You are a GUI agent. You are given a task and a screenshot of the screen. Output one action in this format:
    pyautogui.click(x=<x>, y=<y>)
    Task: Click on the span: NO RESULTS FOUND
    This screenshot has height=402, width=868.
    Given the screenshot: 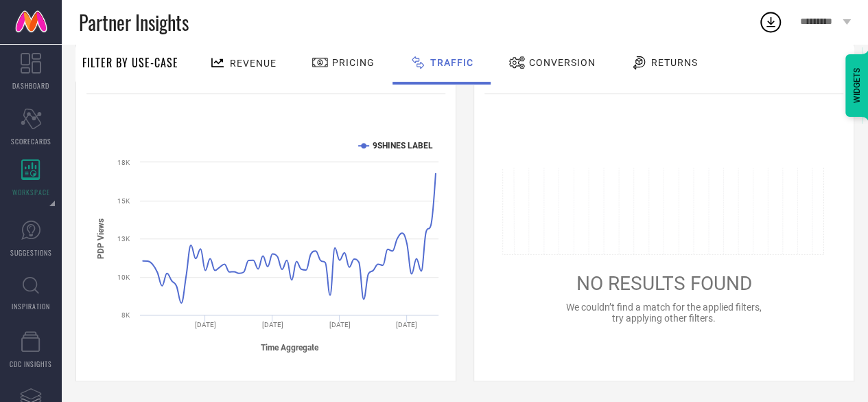 What is the action you would take?
    pyautogui.click(x=664, y=283)
    